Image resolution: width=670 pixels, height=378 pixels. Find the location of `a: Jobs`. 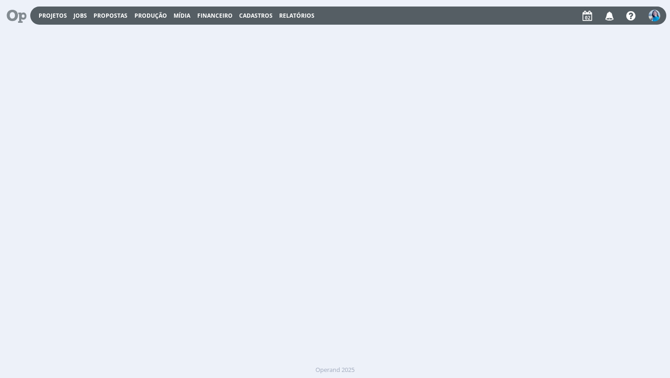

a: Jobs is located at coordinates (80, 15).